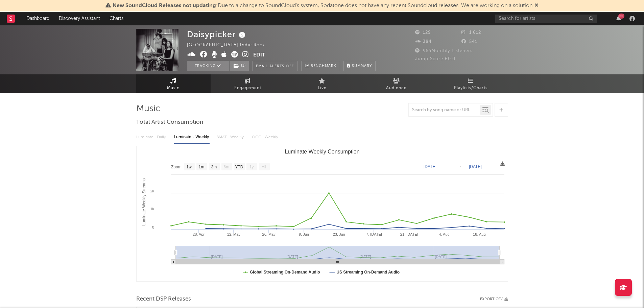 The height and width of the screenshot is (308, 644). I want to click on a: Music, so click(174, 84).